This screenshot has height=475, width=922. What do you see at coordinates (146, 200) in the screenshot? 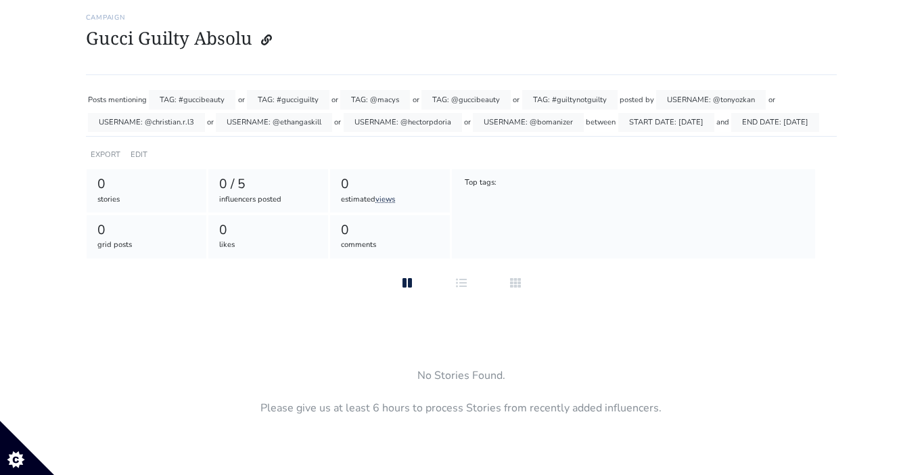
I see `div: stories` at bounding box center [146, 200].